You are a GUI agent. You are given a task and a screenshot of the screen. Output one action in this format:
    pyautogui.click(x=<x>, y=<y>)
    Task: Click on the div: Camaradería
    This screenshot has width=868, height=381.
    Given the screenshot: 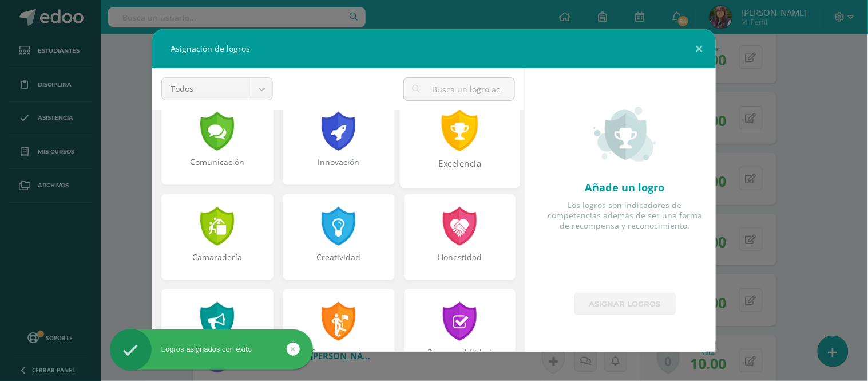 What is the action you would take?
    pyautogui.click(x=218, y=263)
    